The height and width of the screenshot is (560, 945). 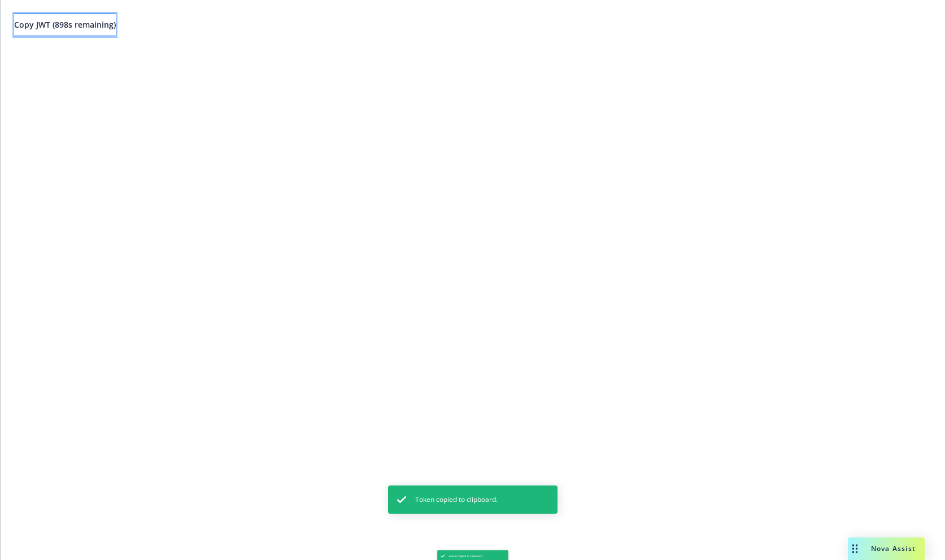 What do you see at coordinates (893, 549) in the screenshot?
I see `span: Nova Assist` at bounding box center [893, 549].